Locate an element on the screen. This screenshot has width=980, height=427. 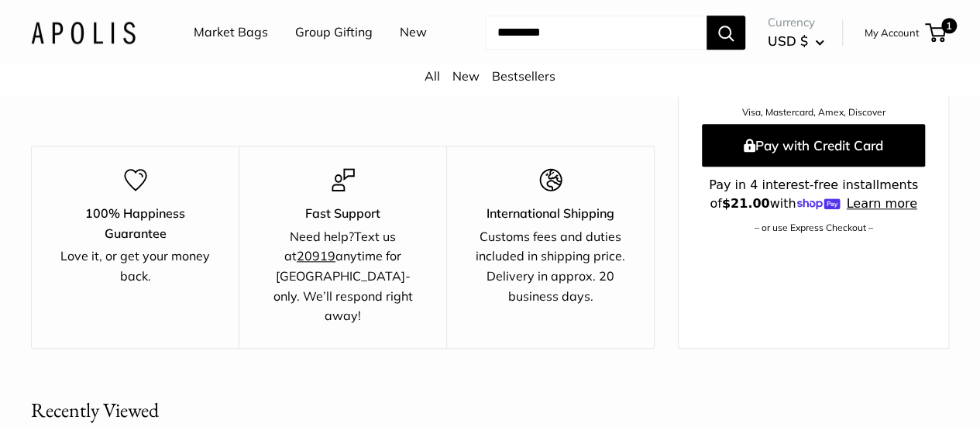
div: Customs fees and duties included in shipping price. Delivery in approx. 20 business days. is located at coordinates (550, 266).